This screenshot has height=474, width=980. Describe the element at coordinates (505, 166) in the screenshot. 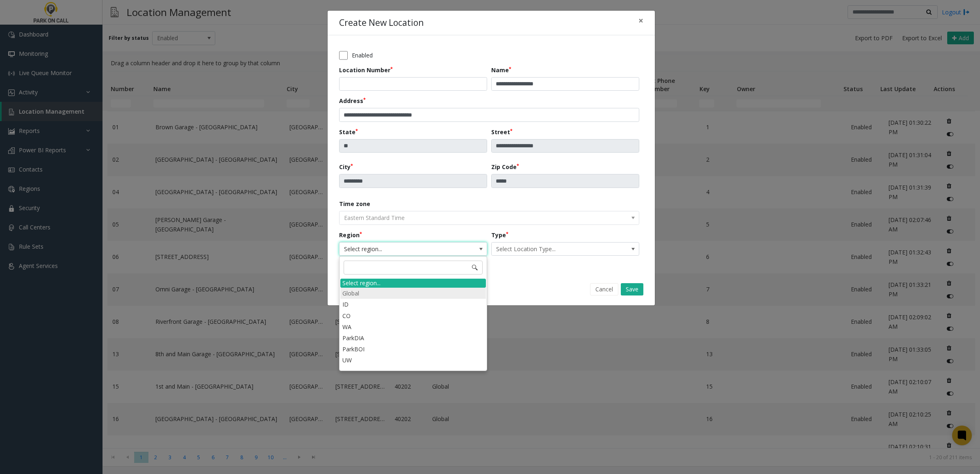

I see `label: Zip Code` at that location.